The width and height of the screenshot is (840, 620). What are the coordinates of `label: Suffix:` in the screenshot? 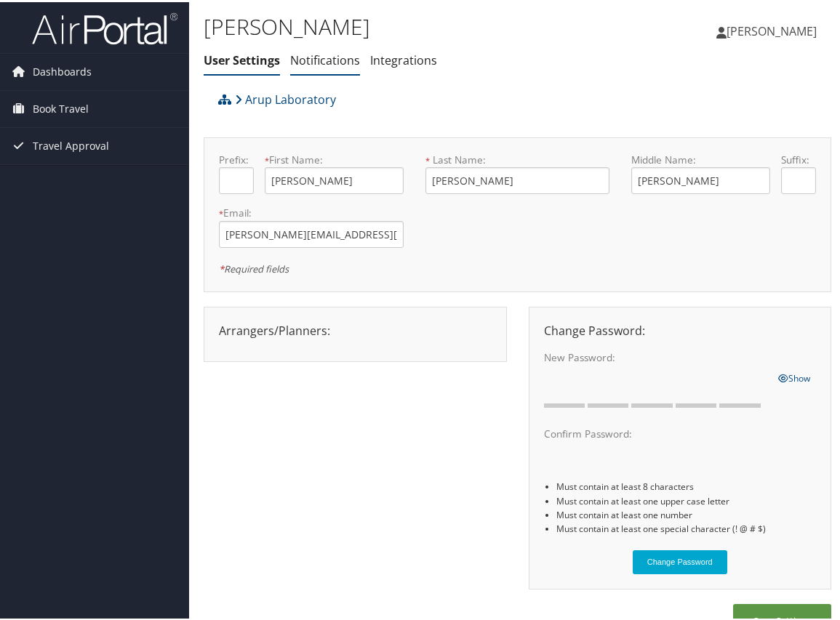 It's located at (799, 158).